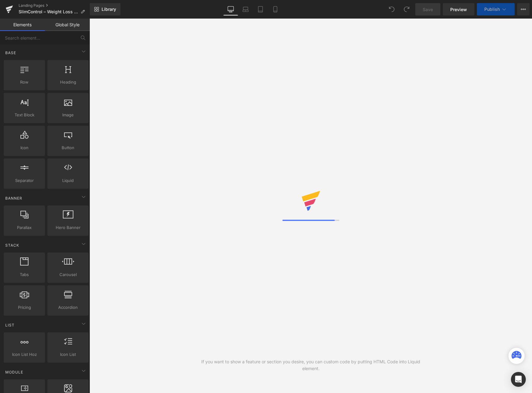 This screenshot has height=393, width=532. I want to click on a: Laptop, so click(246, 9).